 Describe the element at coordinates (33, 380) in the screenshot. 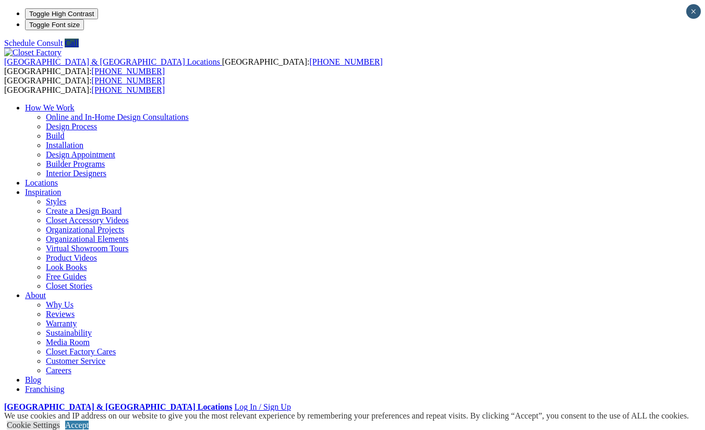

I see `a: Blog` at that location.